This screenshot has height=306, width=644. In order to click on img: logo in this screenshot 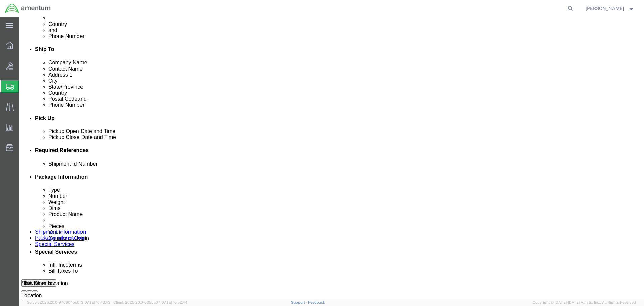, I will do `click(28, 8)`.